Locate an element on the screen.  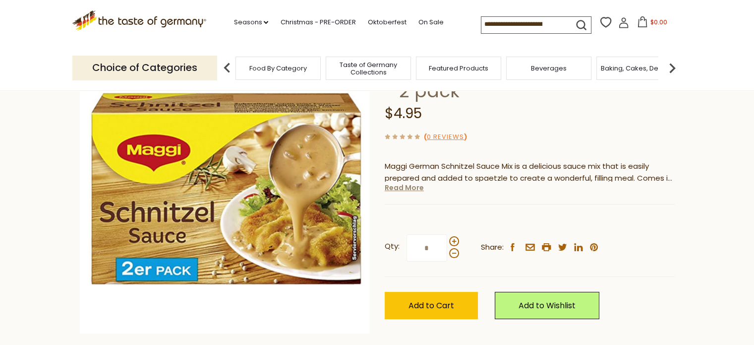
a: Add to Wishlist is located at coordinates (547, 305).